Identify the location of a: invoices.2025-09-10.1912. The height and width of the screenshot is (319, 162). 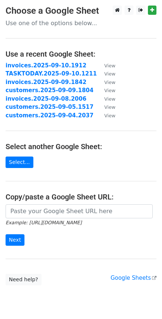
(46, 66).